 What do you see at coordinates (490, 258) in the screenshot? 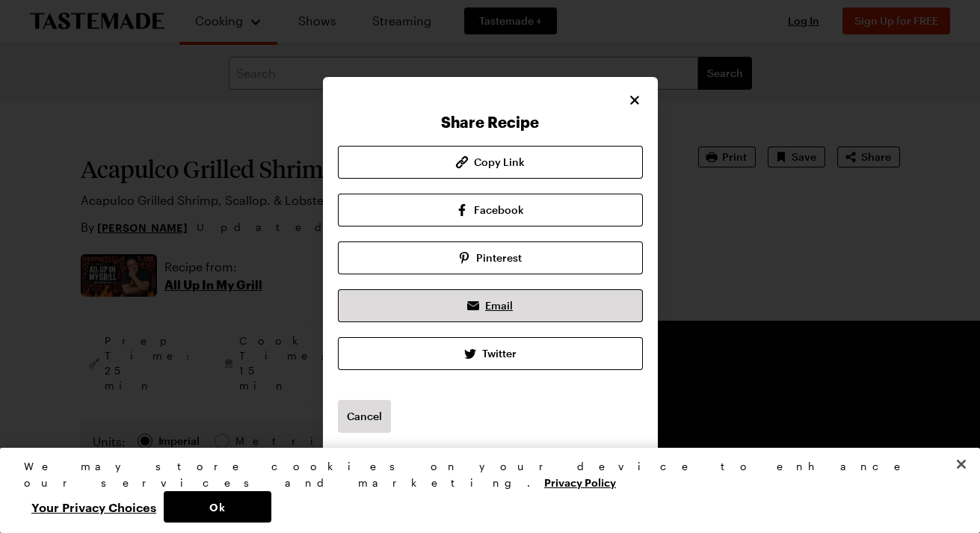
I see `a: Pinterest` at bounding box center [490, 258].